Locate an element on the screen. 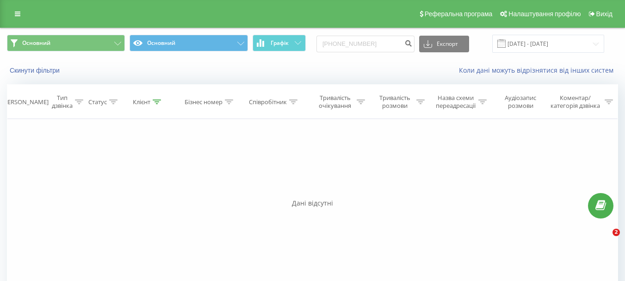  a: Коли дані можуть відрізнятися вiд інших систем is located at coordinates (538, 70).